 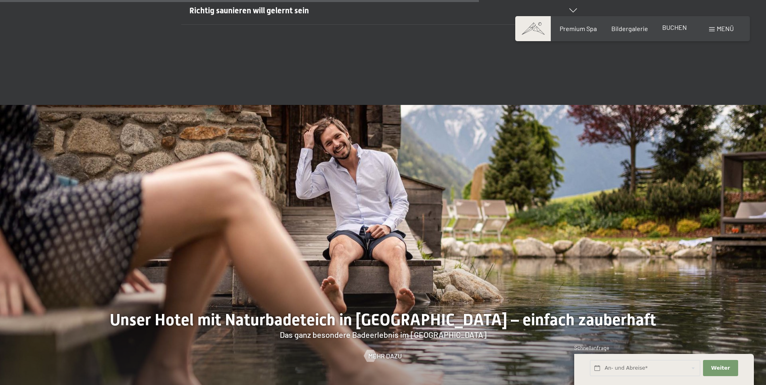 I want to click on a: Premium Spa, so click(x=578, y=28).